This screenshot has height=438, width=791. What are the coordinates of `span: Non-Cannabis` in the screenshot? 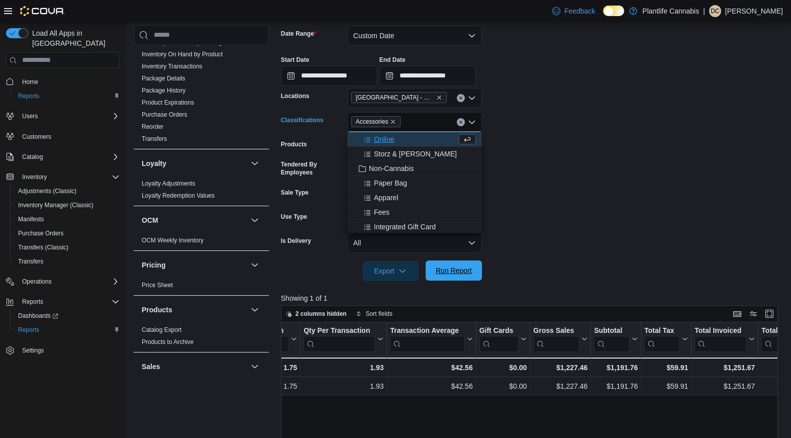 It's located at (391, 168).